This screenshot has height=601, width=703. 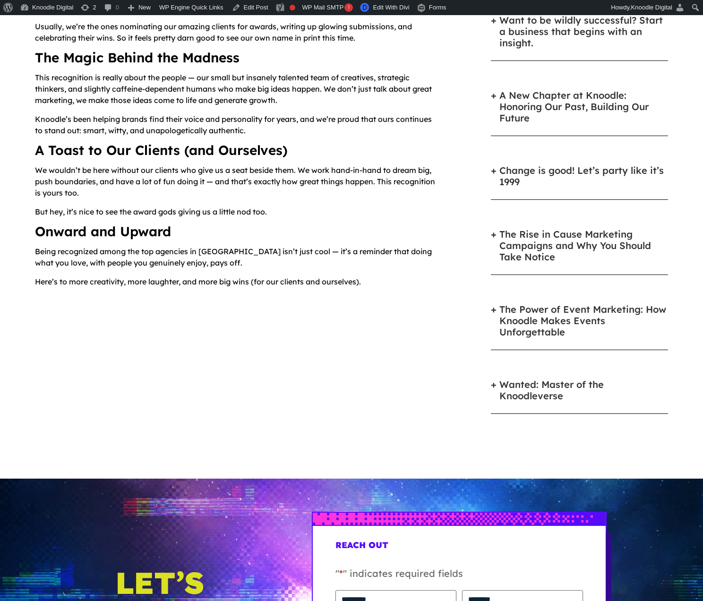 I want to click on a: Change is good! Let’s party like it’s 1999, so click(x=583, y=176).